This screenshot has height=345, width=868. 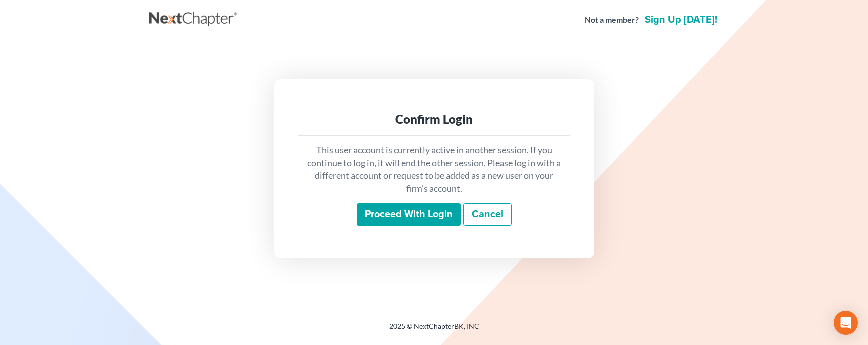 I want to click on input: Proceed with login, so click(x=409, y=215).